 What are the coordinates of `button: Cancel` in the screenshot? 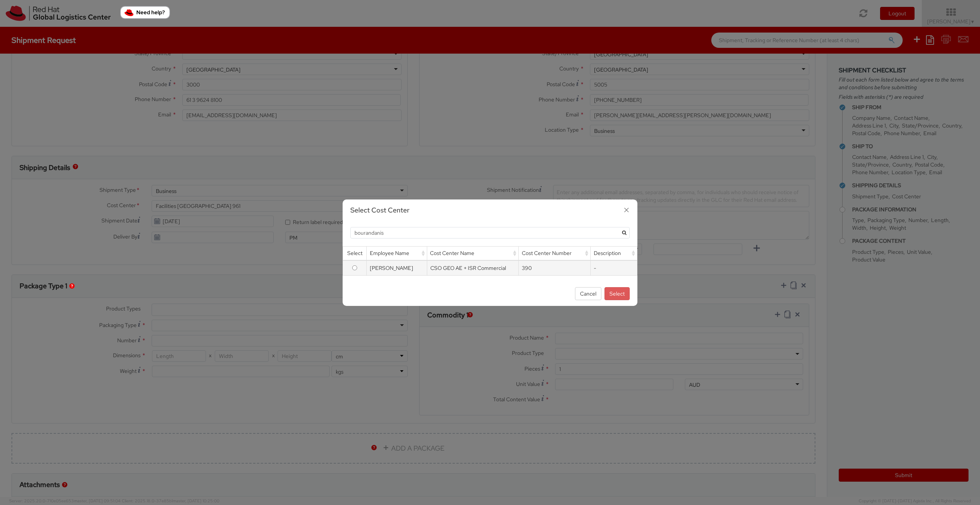 It's located at (588, 293).